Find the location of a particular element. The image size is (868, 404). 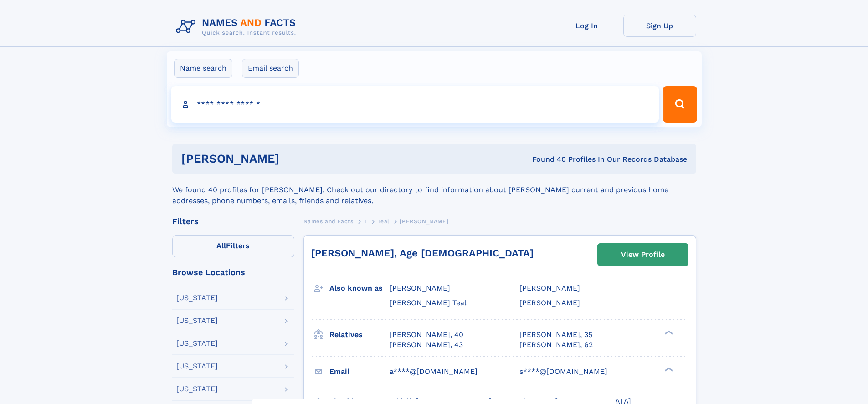

div: View Profile is located at coordinates (643, 255).